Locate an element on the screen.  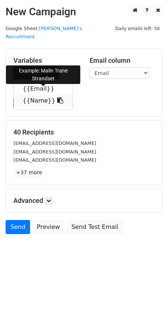
span: Daily emails left: 50 is located at coordinates (137, 29).